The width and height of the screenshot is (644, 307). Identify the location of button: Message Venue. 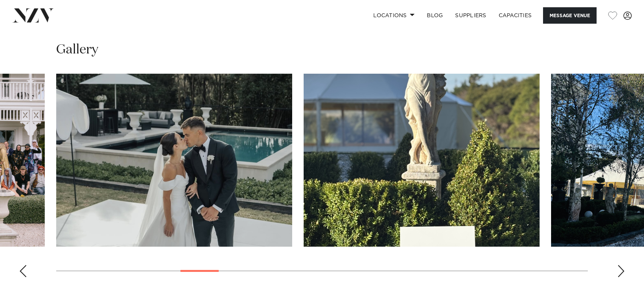
(570, 15).